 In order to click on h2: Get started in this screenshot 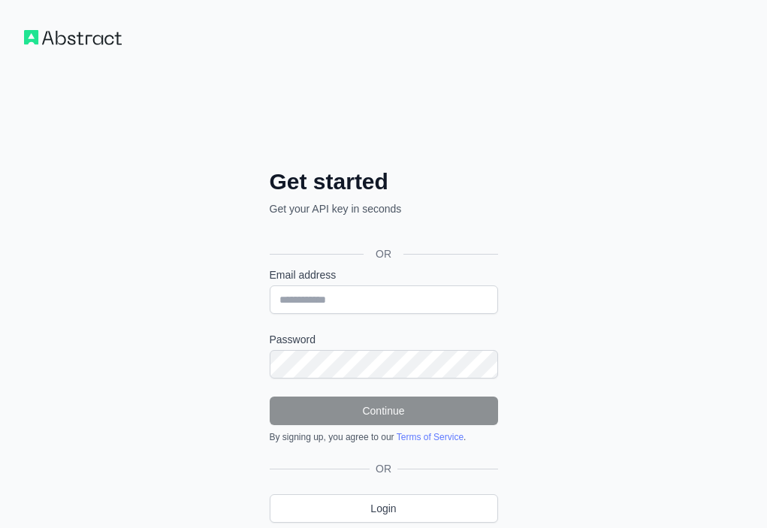, I will do `click(384, 182)`.